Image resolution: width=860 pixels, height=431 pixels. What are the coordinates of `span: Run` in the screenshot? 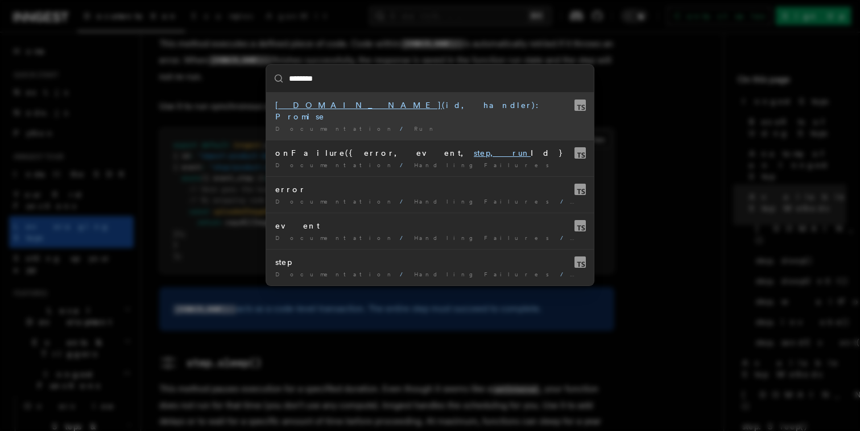 It's located at (426, 129).